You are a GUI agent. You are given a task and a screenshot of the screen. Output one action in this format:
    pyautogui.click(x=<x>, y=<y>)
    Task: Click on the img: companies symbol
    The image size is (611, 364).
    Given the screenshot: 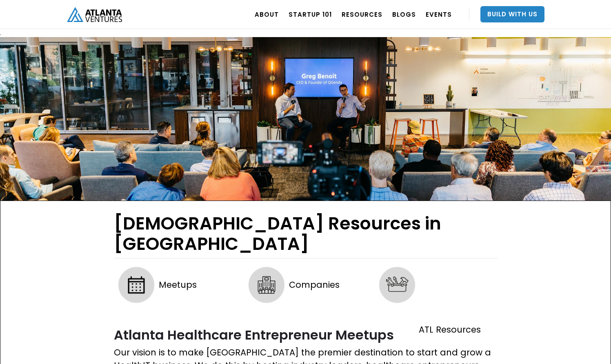 What is the action you would take?
    pyautogui.click(x=267, y=285)
    